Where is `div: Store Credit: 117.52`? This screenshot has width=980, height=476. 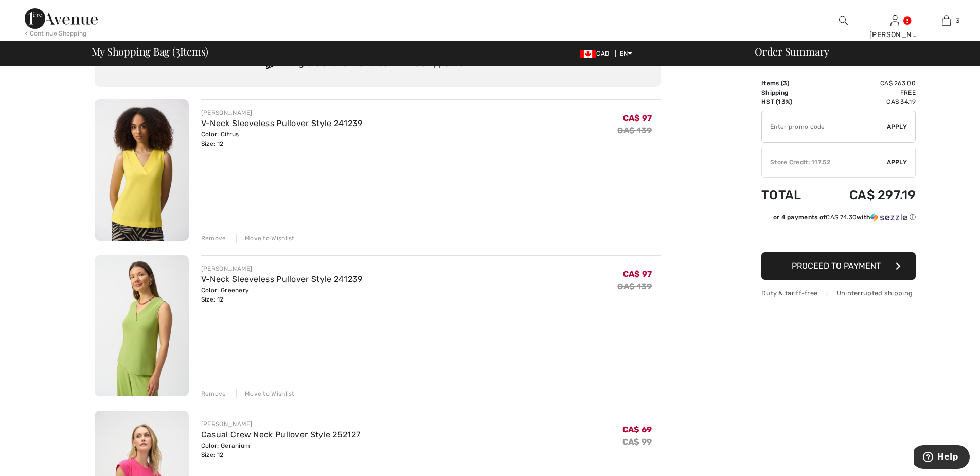 div: Store Credit: 117.52 is located at coordinates (824, 162).